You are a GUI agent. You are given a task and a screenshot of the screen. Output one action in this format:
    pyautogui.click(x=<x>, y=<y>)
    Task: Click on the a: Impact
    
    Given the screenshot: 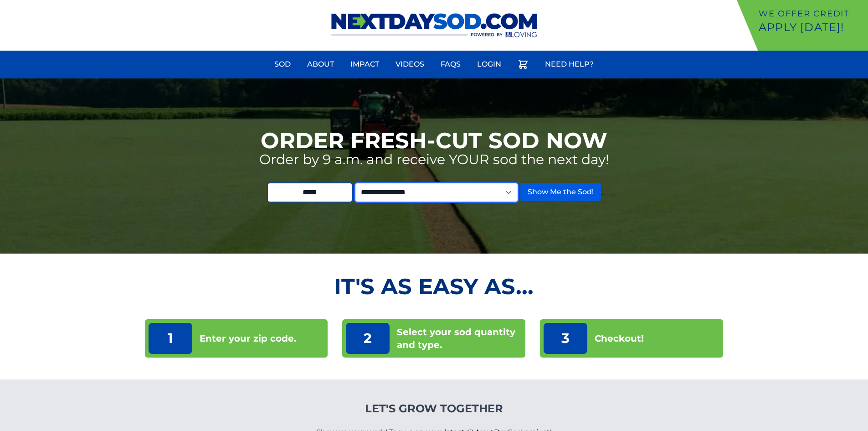 What is the action you would take?
    pyautogui.click(x=364, y=64)
    